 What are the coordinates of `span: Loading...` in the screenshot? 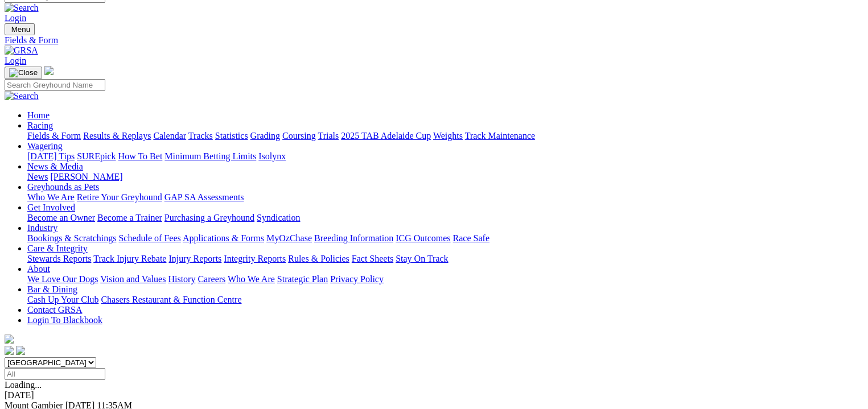 It's located at (23, 384).